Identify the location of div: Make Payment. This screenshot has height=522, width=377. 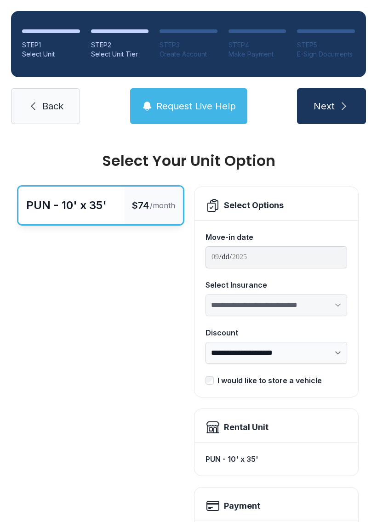
(257, 54).